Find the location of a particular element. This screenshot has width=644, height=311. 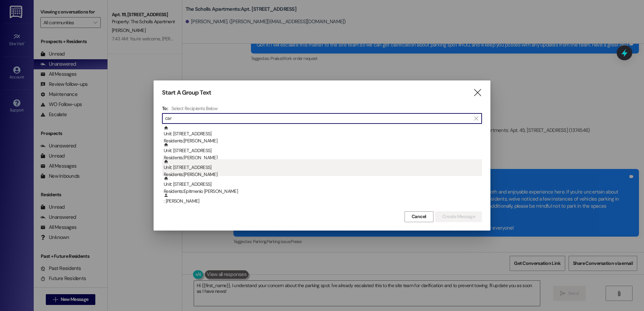

button: Clear text is located at coordinates (477, 118).